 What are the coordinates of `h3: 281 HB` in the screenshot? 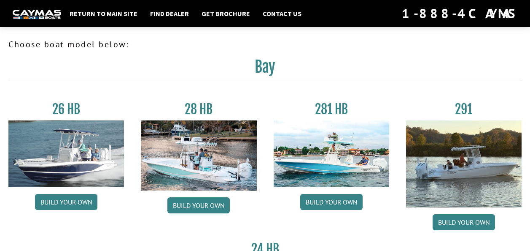 It's located at (332, 109).